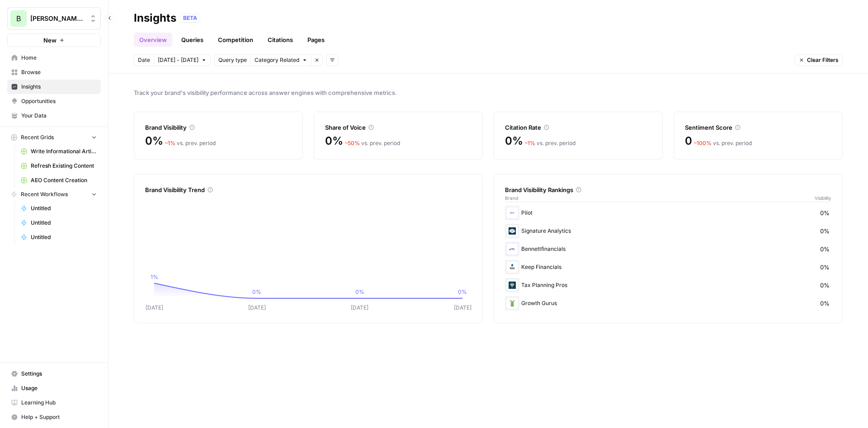 This screenshot has width=868, height=428. Describe the element at coordinates (59, 58) in the screenshot. I see `span: Home` at that location.